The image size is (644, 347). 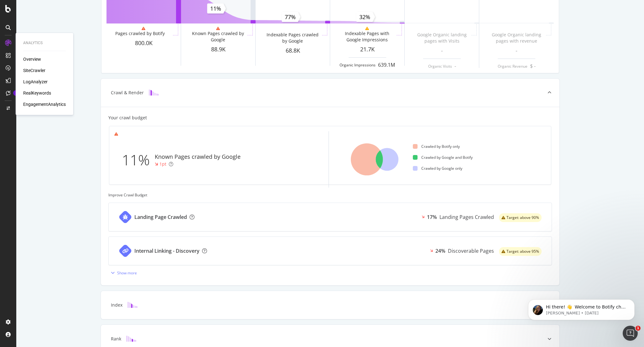 I want to click on div: 639.1M, so click(x=386, y=65).